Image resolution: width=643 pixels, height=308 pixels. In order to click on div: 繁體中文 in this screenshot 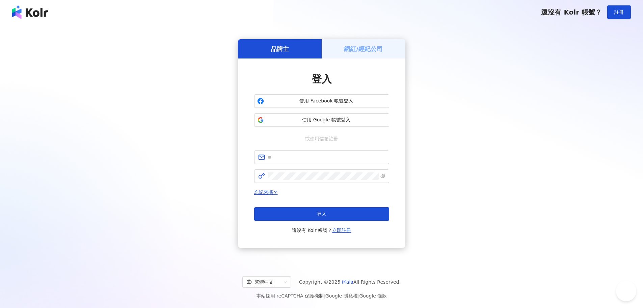, I will do `click(264, 282)`.